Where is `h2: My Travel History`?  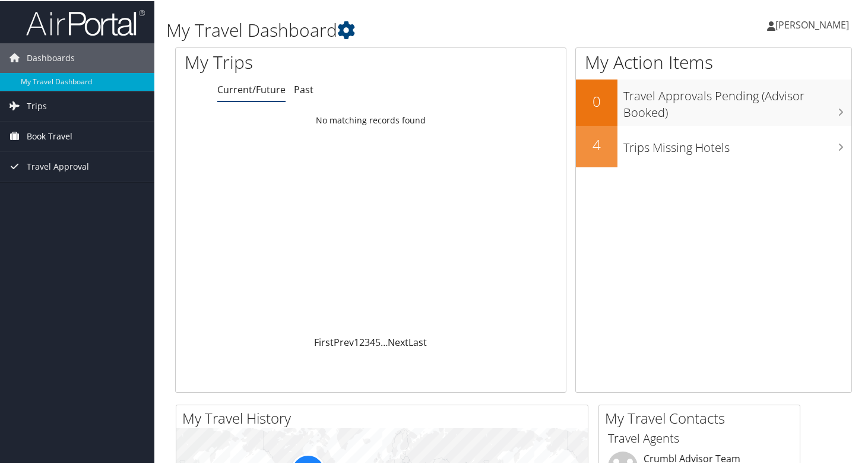
h2: My Travel History is located at coordinates (385, 417).